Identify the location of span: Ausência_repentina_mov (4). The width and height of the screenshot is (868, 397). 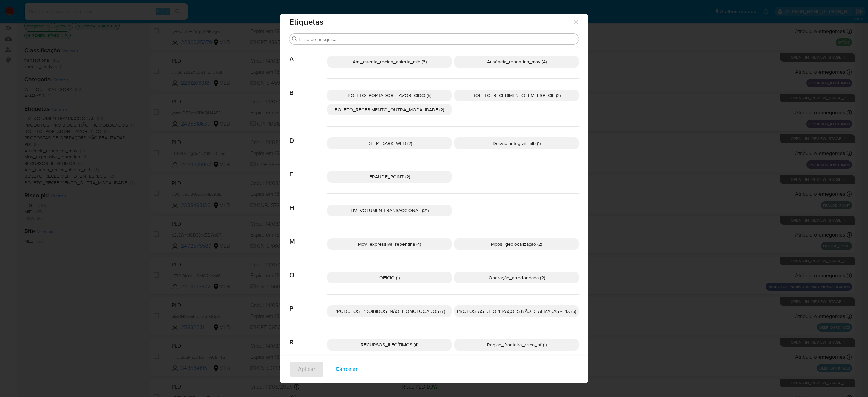
(517, 61).